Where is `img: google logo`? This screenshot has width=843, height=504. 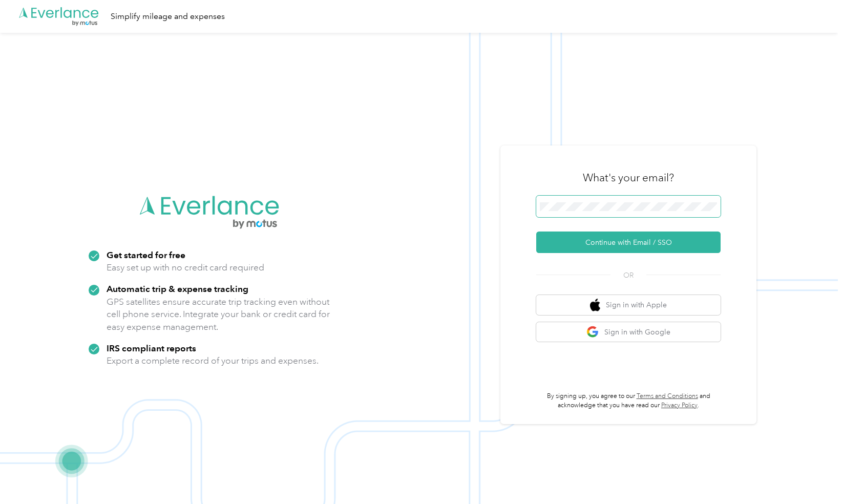 img: google logo is located at coordinates (593, 332).